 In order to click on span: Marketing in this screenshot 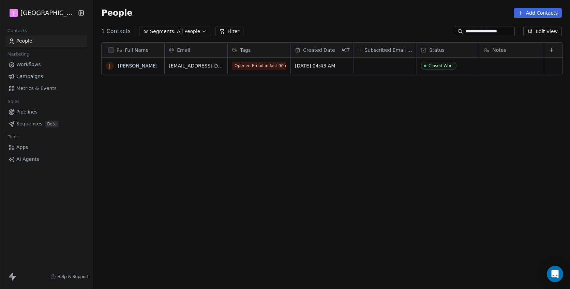, I will do `click(18, 54)`.